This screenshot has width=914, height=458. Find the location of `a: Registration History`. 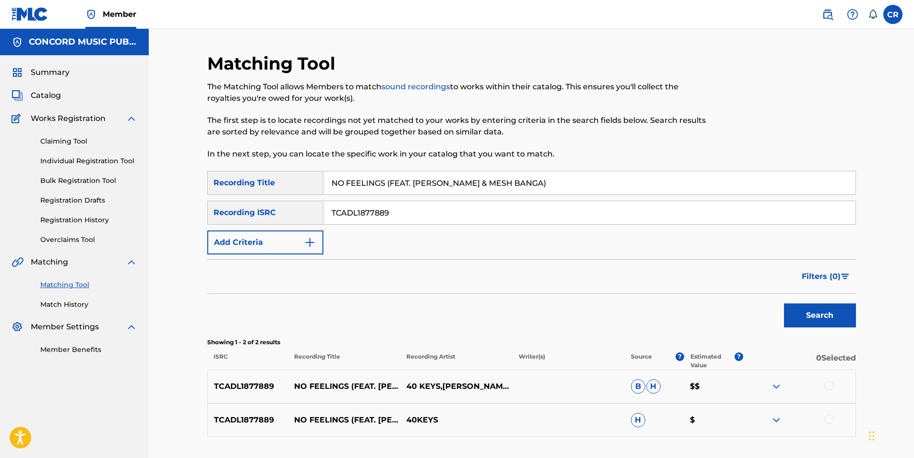

a: Registration History is located at coordinates (89, 220).